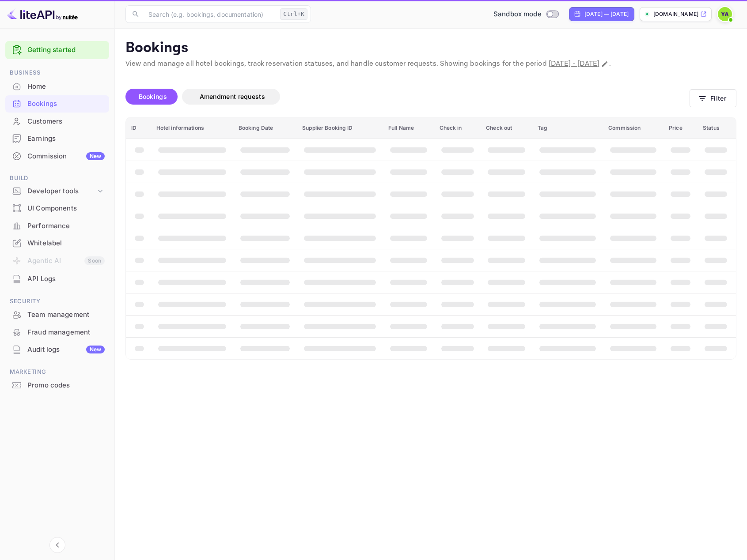 The width and height of the screenshot is (747, 560). I want to click on img: Yariv Adin, so click(725, 14).